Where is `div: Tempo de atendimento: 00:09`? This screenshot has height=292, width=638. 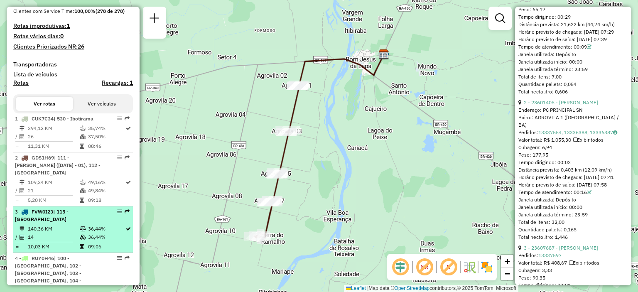
div: Tempo de atendimento: 00:09 is located at coordinates (574, 47).